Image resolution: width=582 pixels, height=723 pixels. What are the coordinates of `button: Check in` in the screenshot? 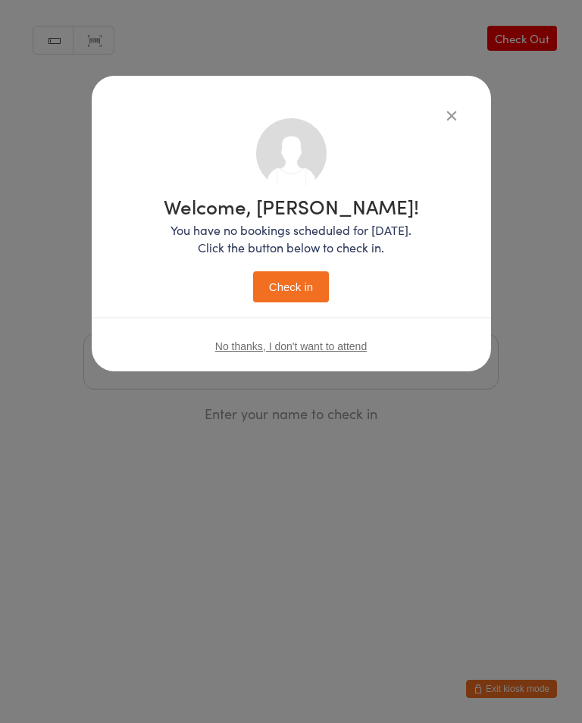 It's located at (291, 286).